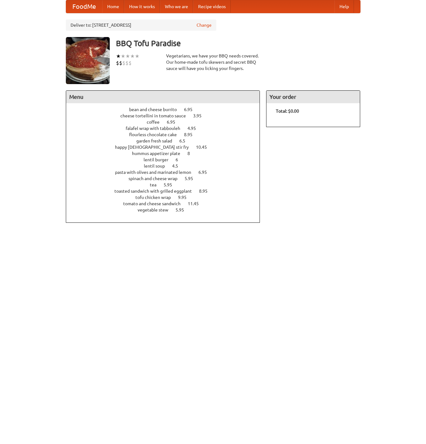  I want to click on h3: BBQ Tofu Paradise, so click(238, 43).